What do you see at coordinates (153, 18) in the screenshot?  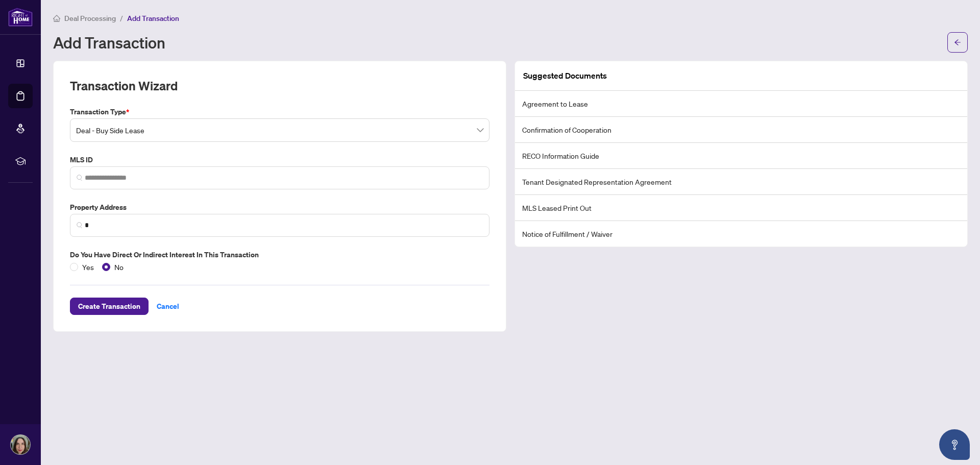 I see `span: Add Transaction` at bounding box center [153, 18].